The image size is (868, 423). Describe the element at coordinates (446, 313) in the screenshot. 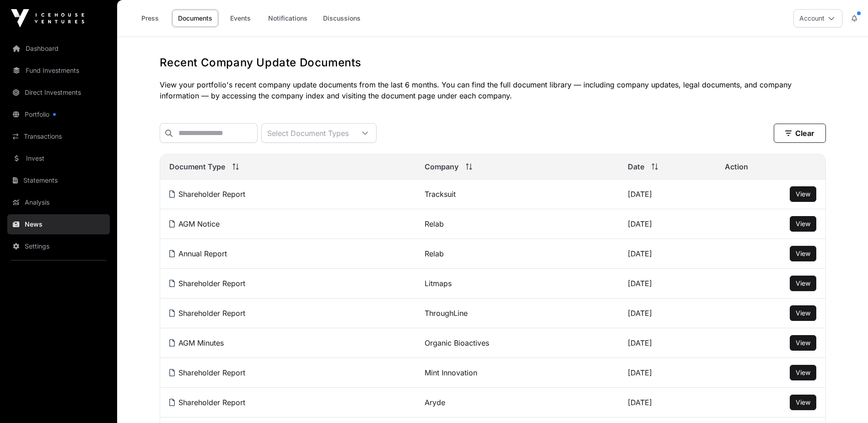

I see `a: ThroughLine` at that location.